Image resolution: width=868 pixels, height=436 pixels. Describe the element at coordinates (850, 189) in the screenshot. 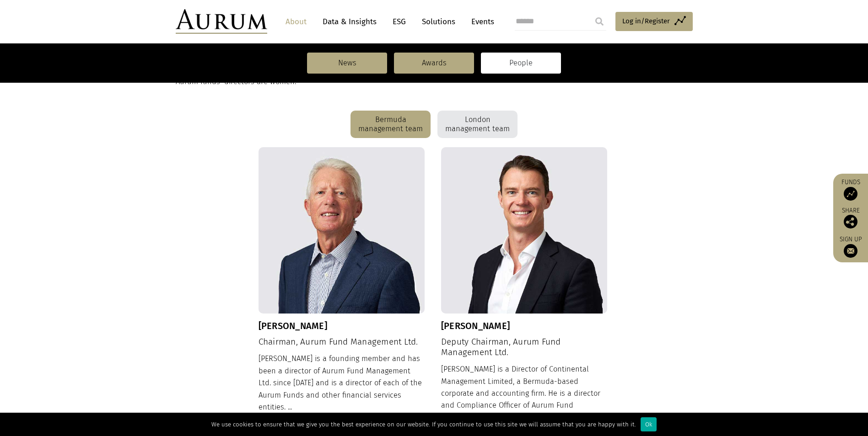

I see `a: Funds` at that location.